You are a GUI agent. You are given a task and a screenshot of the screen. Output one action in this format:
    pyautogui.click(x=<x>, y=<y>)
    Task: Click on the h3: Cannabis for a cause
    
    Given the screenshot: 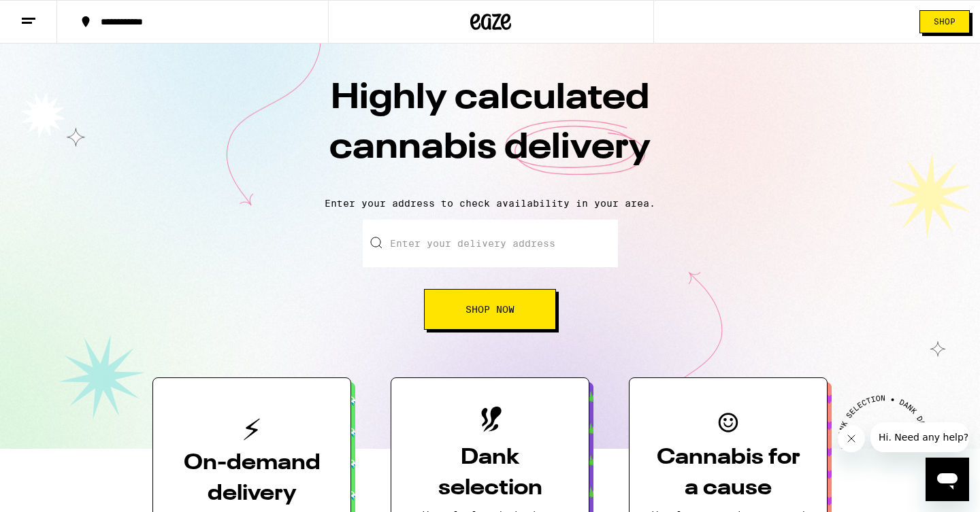 What is the action you would take?
    pyautogui.click(x=728, y=474)
    